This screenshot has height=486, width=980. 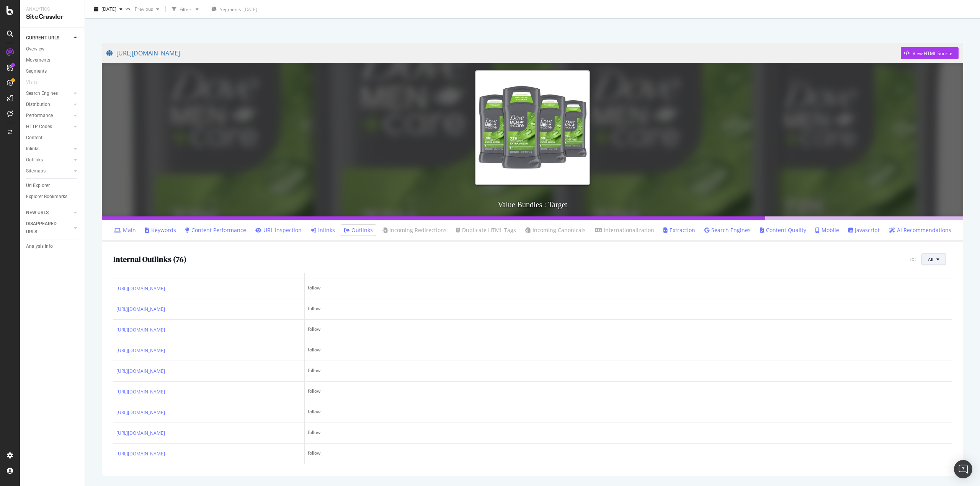 I want to click on img: Value Bundles : Target, so click(x=532, y=128).